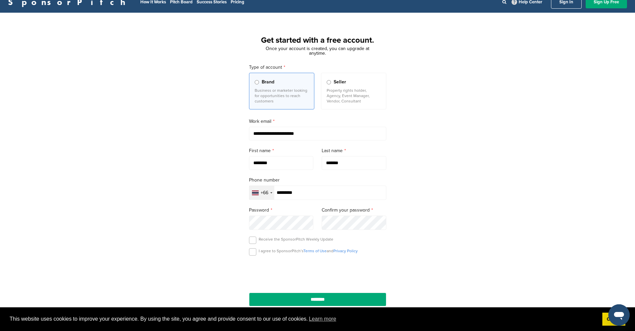 The width and height of the screenshot is (635, 331). I want to click on p: Receive the SponsorPitch Weekly Update, so click(296, 239).